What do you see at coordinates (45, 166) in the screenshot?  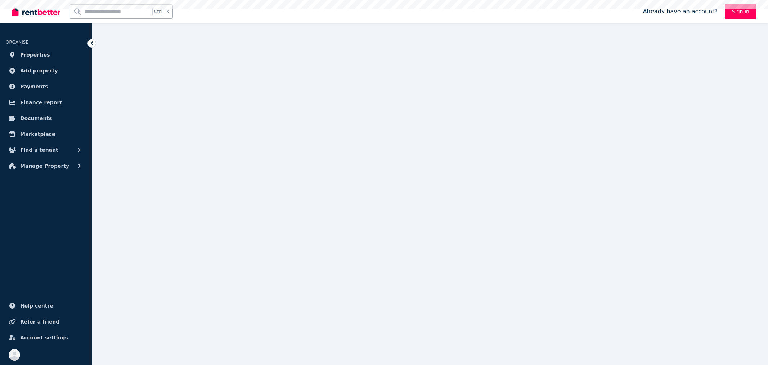 I see `span: Manage Property` at bounding box center [45, 166].